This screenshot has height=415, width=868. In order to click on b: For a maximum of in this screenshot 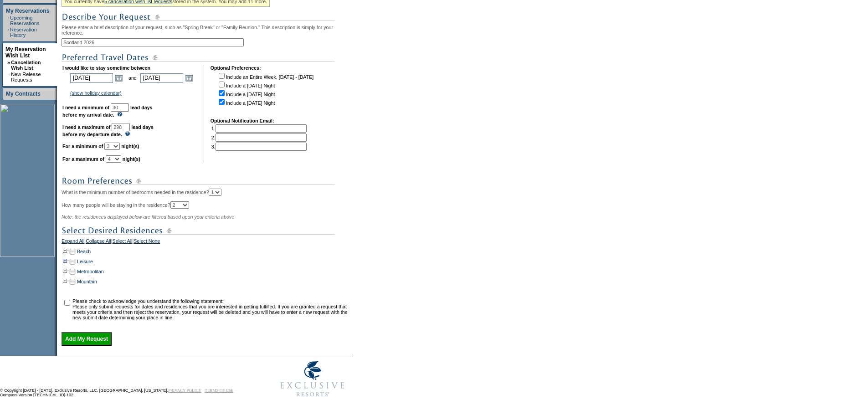, I will do `click(83, 159)`.